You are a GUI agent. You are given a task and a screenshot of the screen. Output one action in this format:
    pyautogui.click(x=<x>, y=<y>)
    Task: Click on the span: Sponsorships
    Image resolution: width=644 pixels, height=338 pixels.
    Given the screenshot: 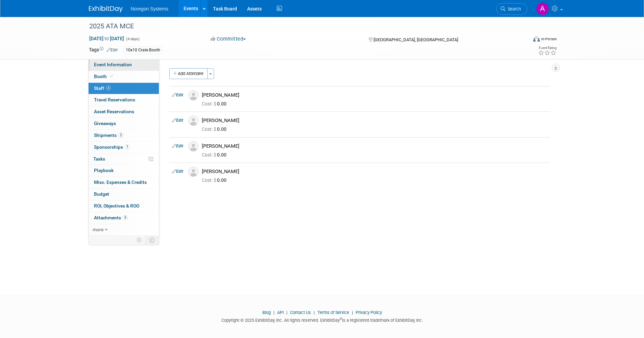 What is the action you would take?
    pyautogui.click(x=112, y=147)
    